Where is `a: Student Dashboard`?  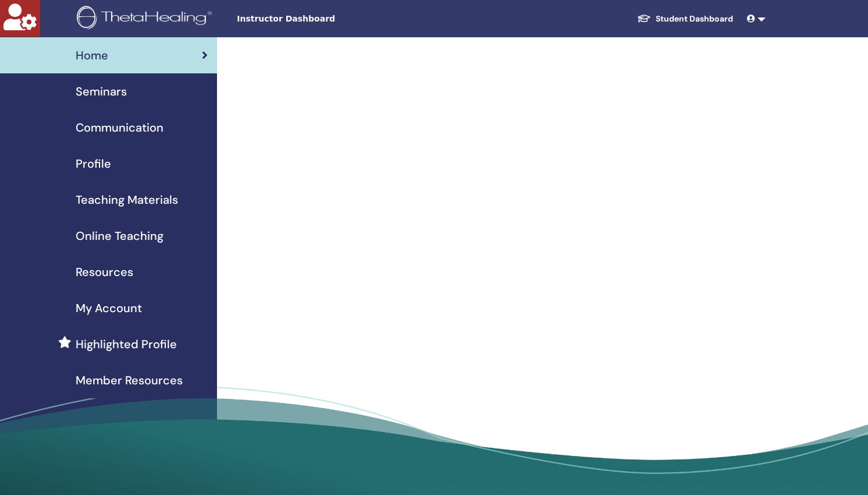
a: Student Dashboard is located at coordinates (685, 19).